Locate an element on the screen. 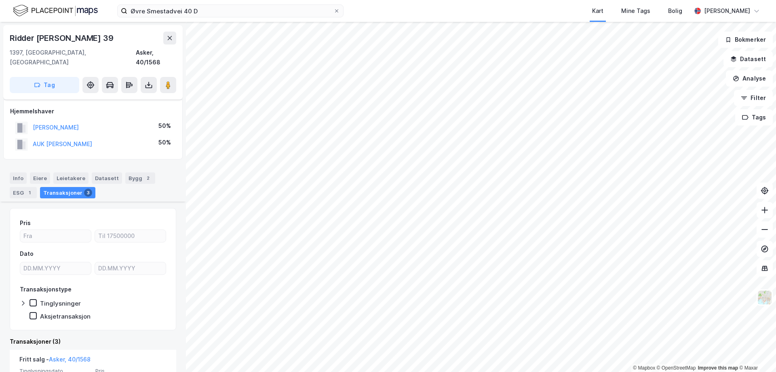  div: Transaksjonstype is located at coordinates (46, 289).